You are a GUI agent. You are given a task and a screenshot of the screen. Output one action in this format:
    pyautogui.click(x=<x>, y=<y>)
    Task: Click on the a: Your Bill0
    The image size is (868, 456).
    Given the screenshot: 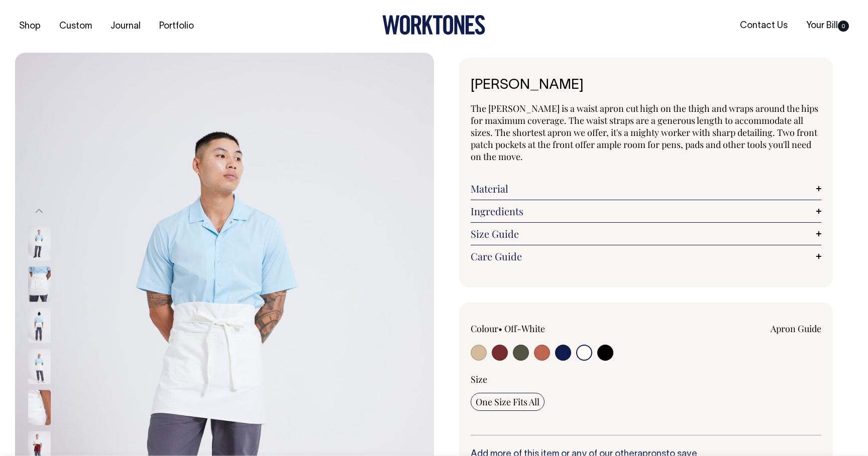 What is the action you would take?
    pyautogui.click(x=828, y=26)
    